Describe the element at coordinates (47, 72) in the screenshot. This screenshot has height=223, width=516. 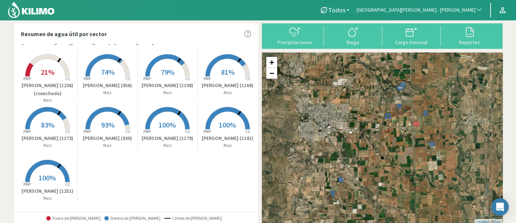
I see `span: 21%` at that location.